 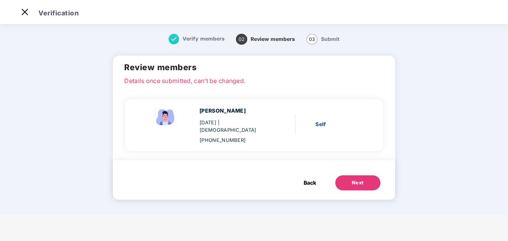 I want to click on p: Details once submitted, can’t be changed., so click(x=254, y=80).